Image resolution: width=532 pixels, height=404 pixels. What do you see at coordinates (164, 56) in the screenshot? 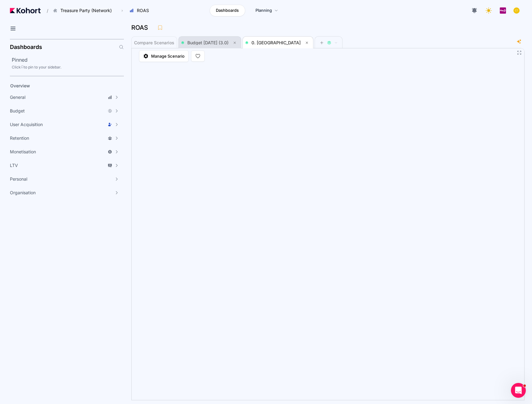
I see `a: Manage Scenario` at bounding box center [164, 56].